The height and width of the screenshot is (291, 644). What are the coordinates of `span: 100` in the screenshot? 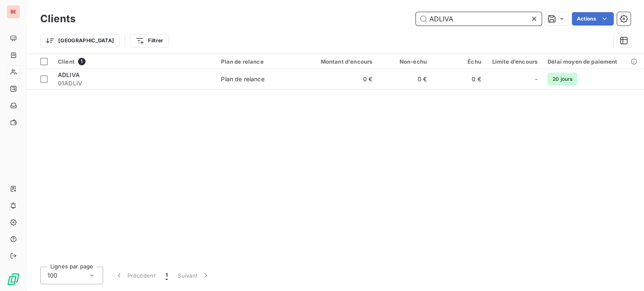 It's located at (53, 275).